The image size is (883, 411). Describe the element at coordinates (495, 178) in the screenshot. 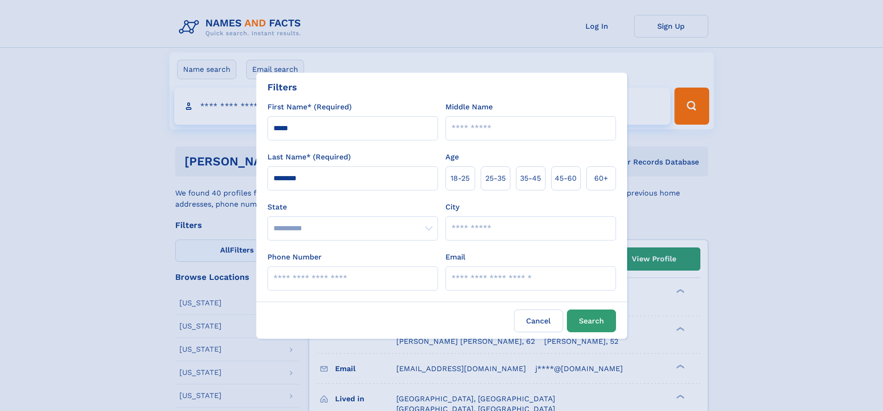

I see `span: 25‑35` at that location.